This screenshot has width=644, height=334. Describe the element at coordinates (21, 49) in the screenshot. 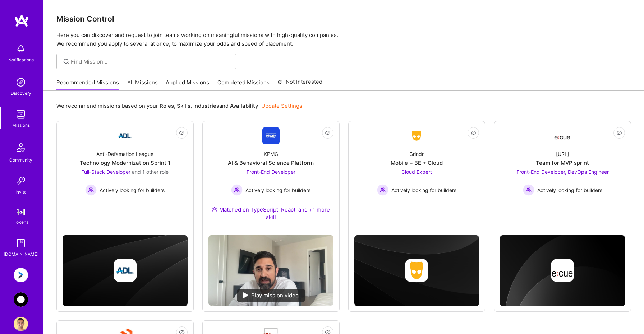

I see `img: bell` at that location.